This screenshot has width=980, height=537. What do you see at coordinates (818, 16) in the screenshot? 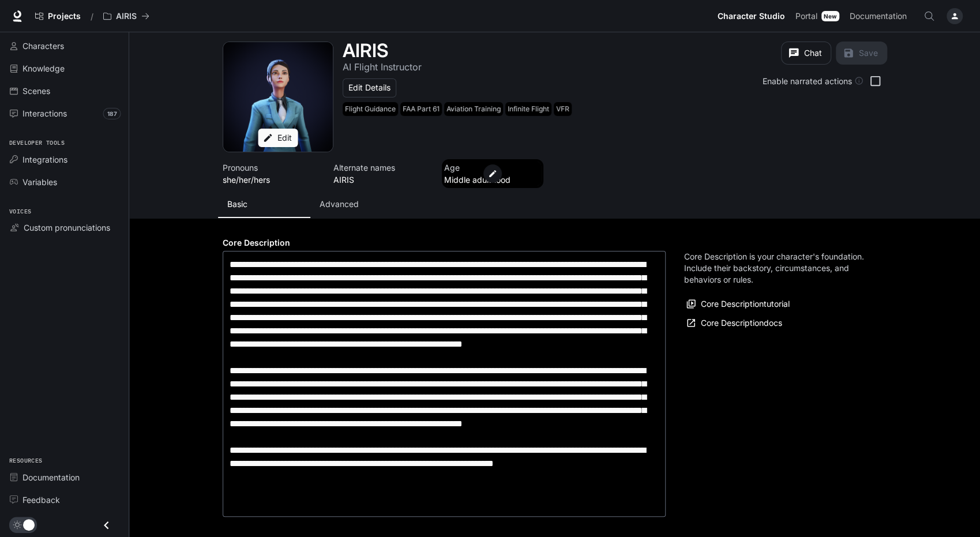
I see `a: PortalNew` at bounding box center [818, 16].